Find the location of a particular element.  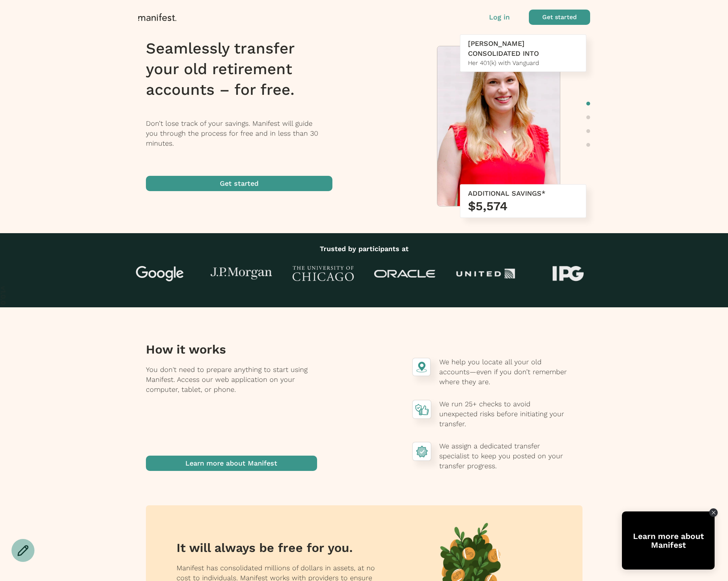

div: Open Tolstoy is located at coordinates (668, 541).